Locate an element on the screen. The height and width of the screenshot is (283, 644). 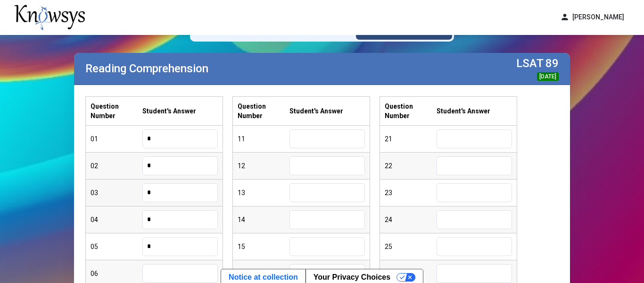
div: 25 is located at coordinates (410, 246).